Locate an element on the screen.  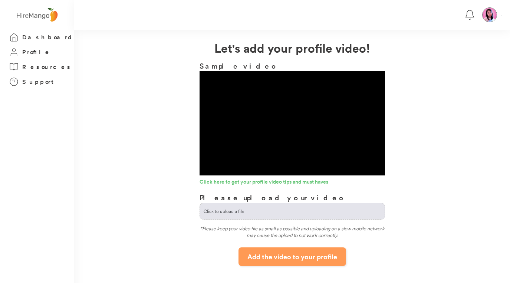
h3: Support is located at coordinates (40, 82).